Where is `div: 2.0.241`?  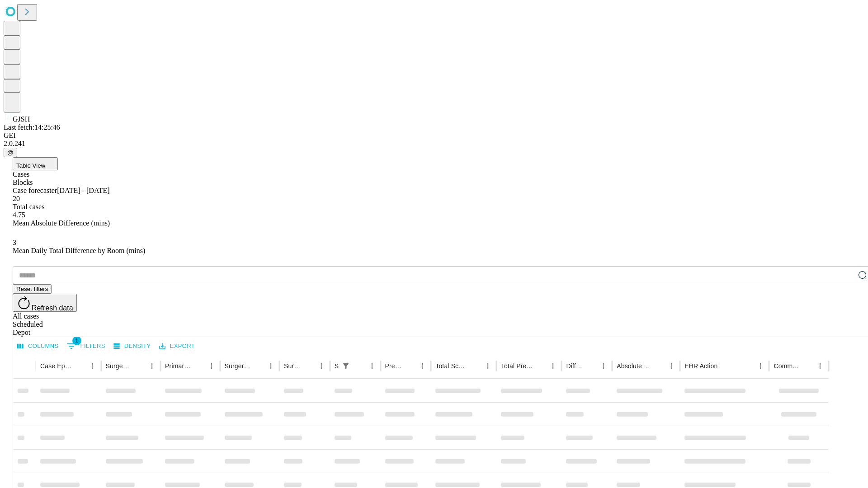
div: 2.0.241 is located at coordinates (434, 144).